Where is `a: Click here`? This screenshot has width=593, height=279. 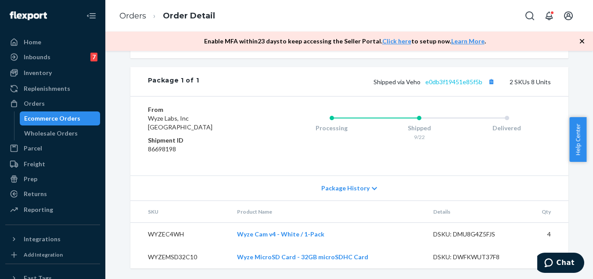
a: Click here is located at coordinates (397, 41).